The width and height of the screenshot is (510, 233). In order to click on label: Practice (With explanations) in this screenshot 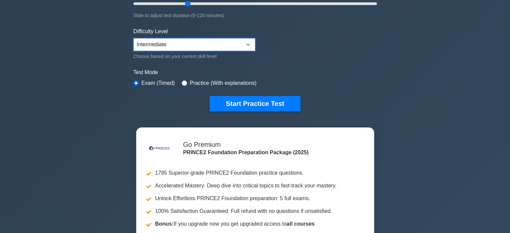, I will do `click(223, 83)`.